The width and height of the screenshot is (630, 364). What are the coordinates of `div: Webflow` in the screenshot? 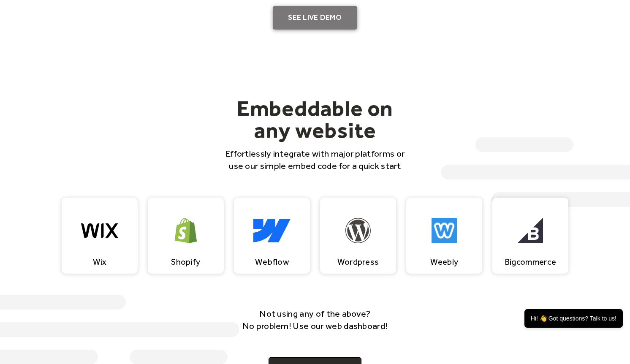 It's located at (272, 262).